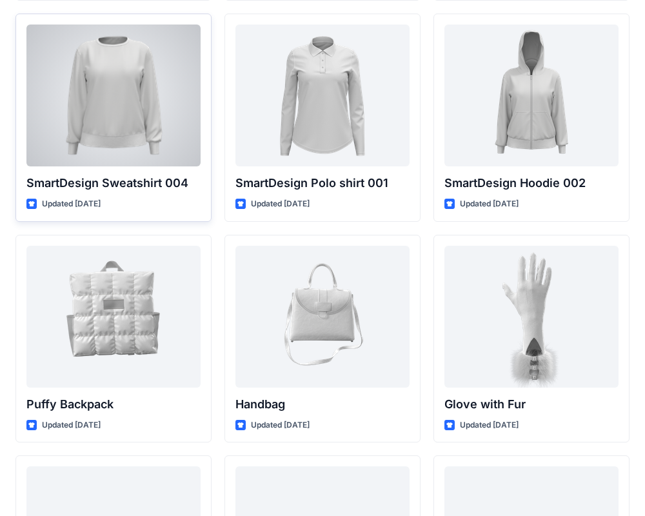  What do you see at coordinates (322, 404) in the screenshot?
I see `p: Handbag` at bounding box center [322, 404].